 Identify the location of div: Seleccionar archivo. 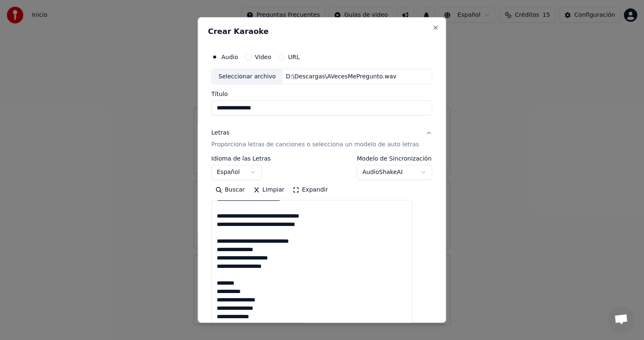
(247, 77).